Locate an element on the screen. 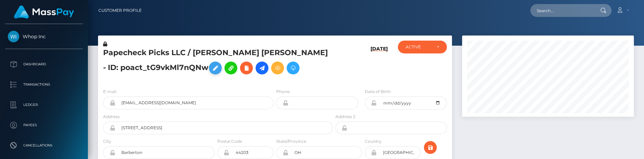 This screenshot has width=644, height=159. img: MassPay Logo is located at coordinates (44, 12).